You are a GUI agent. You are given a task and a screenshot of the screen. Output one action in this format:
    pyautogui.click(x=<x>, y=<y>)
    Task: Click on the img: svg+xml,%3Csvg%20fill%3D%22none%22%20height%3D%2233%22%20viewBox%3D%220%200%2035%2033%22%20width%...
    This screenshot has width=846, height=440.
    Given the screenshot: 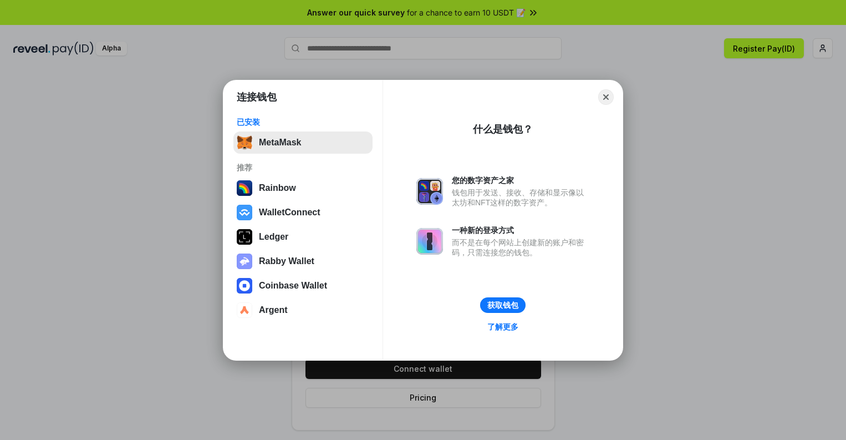 What is the action you would take?
    pyautogui.click(x=245, y=143)
    